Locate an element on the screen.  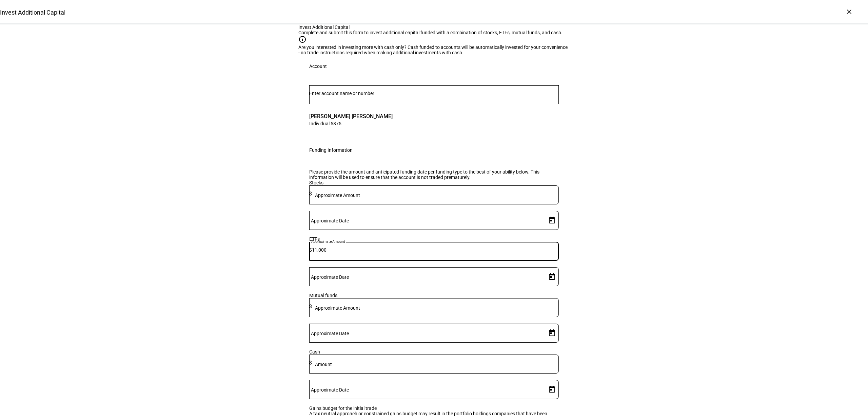
div: Mutual funds is located at coordinates (434, 295).